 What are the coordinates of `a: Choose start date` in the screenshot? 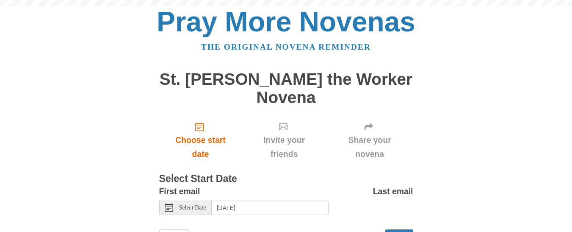 It's located at (201, 140).